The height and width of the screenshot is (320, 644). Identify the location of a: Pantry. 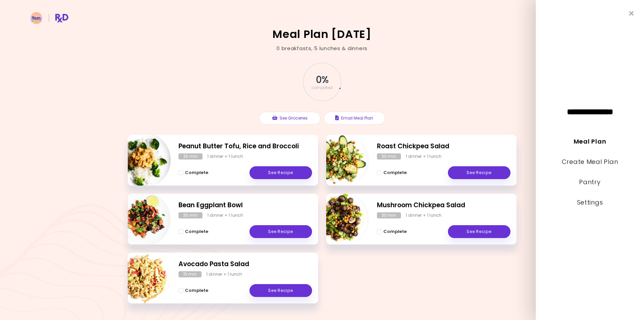
(589, 182).